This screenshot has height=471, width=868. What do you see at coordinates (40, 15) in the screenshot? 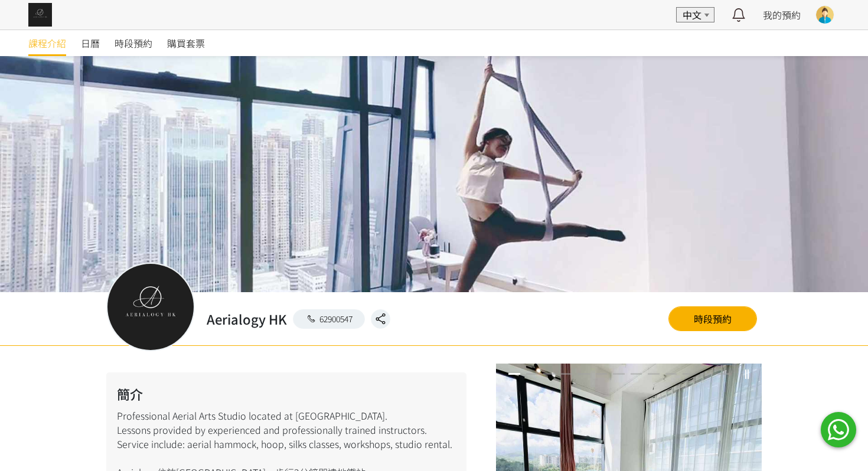
I see `img: img_61c0148bb0266` at bounding box center [40, 15].